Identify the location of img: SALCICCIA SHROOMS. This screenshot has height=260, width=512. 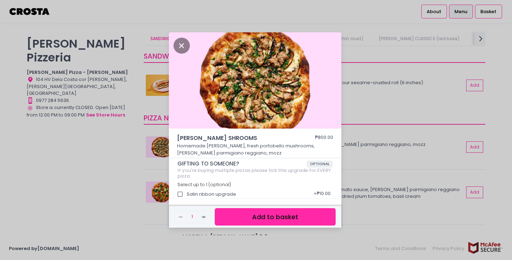
(255, 81).